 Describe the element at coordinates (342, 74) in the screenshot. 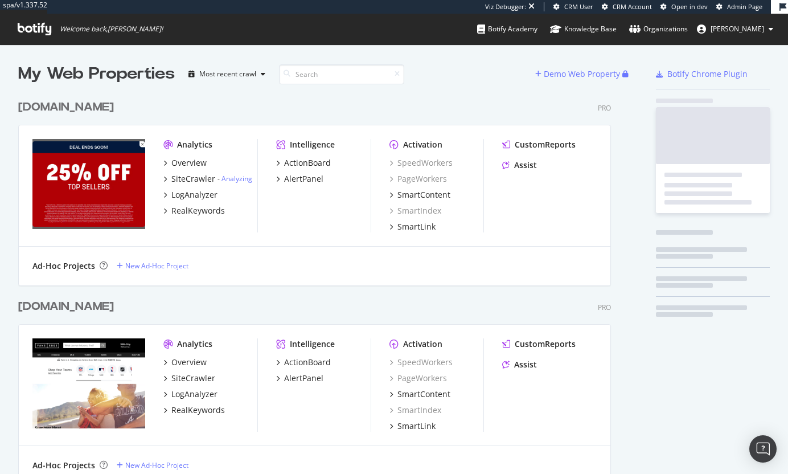

I see `input: Search` at that location.